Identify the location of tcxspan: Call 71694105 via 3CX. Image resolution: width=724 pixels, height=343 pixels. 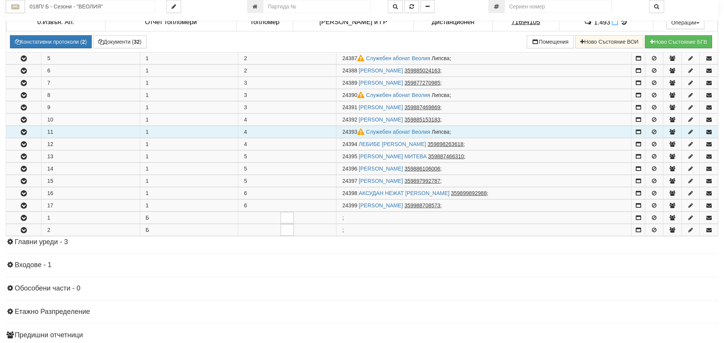
(525, 22).